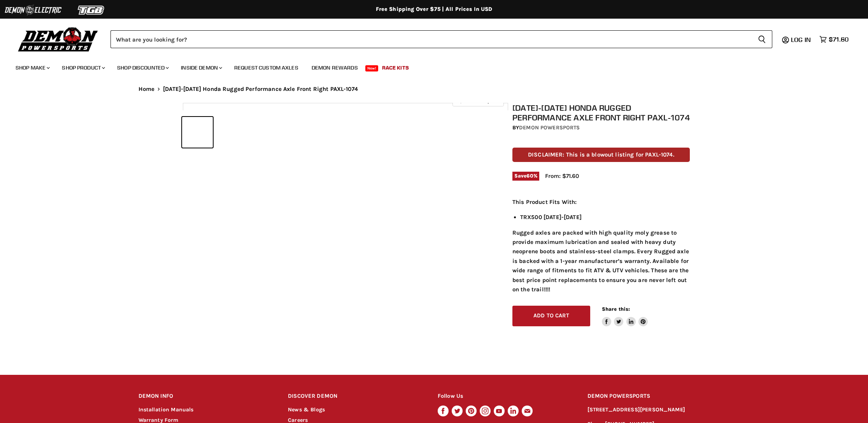 The width and height of the screenshot is (868, 423). I want to click on span: Click to expand, so click(478, 101).